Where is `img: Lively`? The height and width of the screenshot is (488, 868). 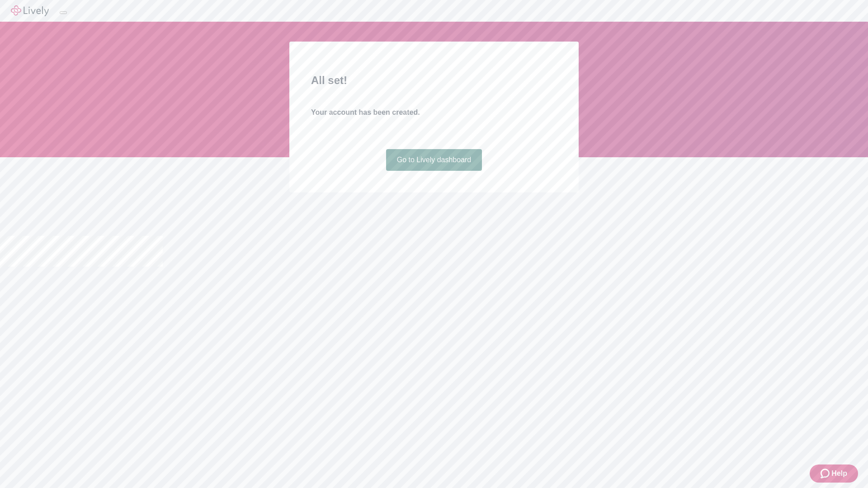 img: Lively is located at coordinates (30, 11).